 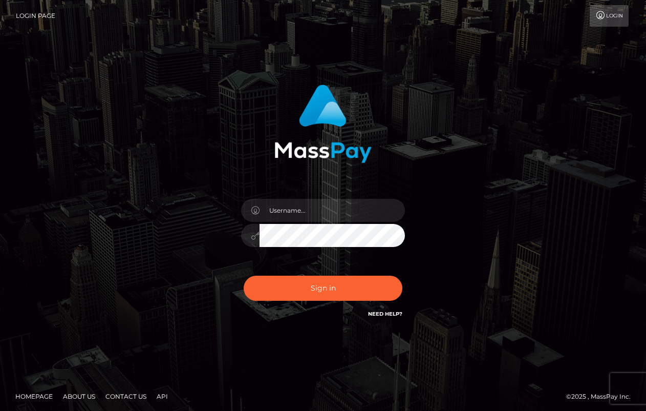 I want to click on a: Homepage, so click(x=34, y=396).